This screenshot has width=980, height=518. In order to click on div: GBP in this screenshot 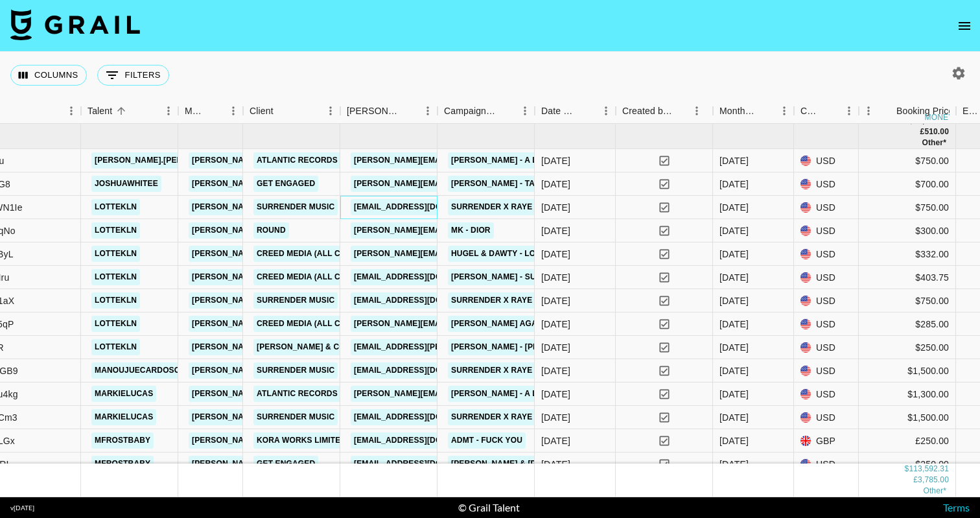, I will do `click(826, 441)`.